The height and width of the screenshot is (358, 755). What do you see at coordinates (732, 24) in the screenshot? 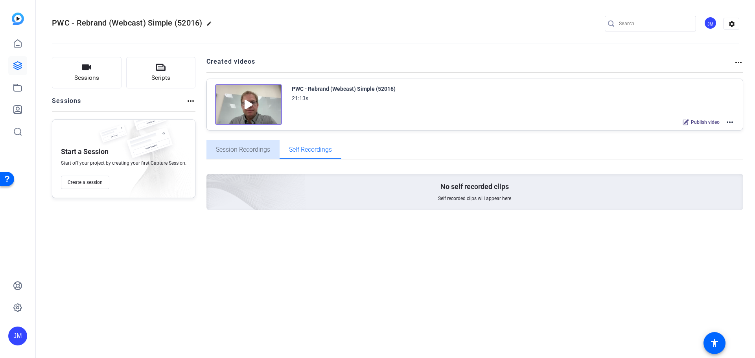
I see `mat-icon: settings` at bounding box center [732, 24].